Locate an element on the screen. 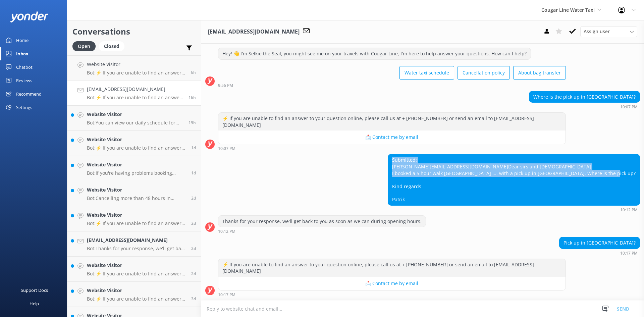  div: Settings is located at coordinates (24, 107).